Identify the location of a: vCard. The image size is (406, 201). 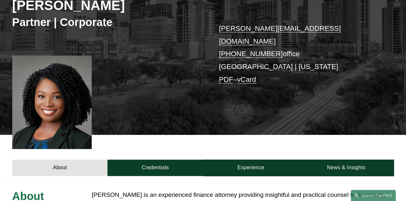
(246, 79).